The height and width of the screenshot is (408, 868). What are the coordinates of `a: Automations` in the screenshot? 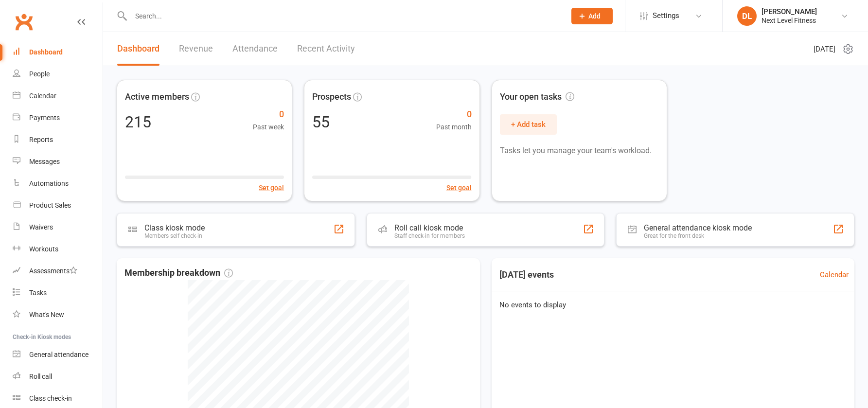 It's located at (57, 183).